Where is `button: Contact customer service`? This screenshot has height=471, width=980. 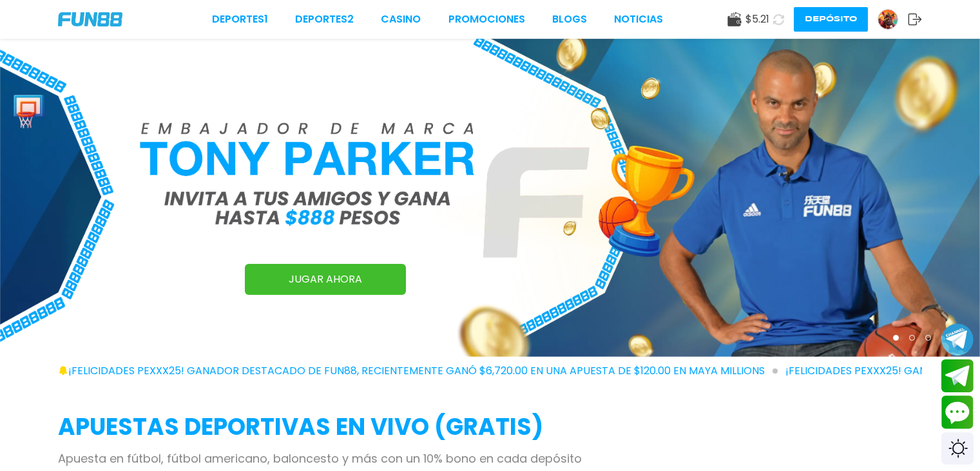 button: Contact customer service is located at coordinates (957, 412).